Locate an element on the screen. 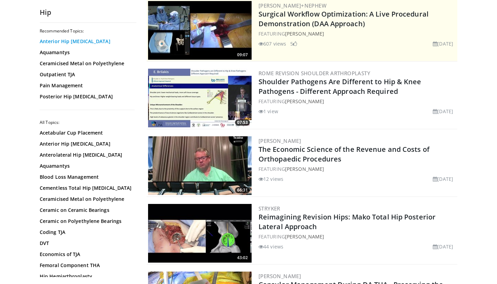 The height and width of the screenshot is (284, 497). a: 09:07 is located at coordinates (200, 30).